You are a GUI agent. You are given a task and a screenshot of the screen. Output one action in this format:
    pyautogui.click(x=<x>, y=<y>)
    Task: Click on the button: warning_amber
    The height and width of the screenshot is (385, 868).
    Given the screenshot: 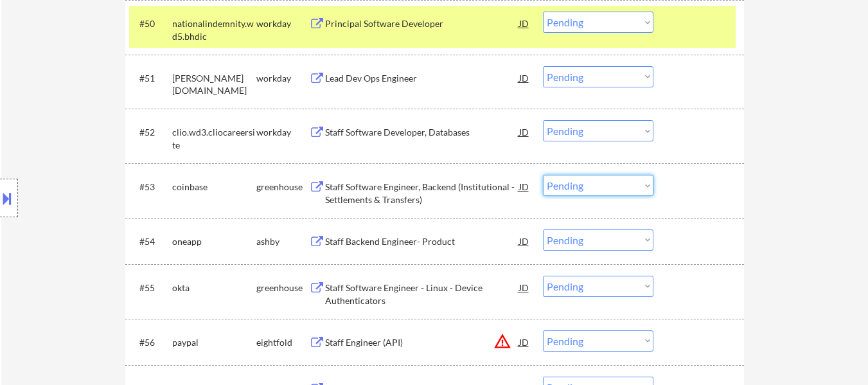 What is the action you would take?
    pyautogui.click(x=503, y=341)
    